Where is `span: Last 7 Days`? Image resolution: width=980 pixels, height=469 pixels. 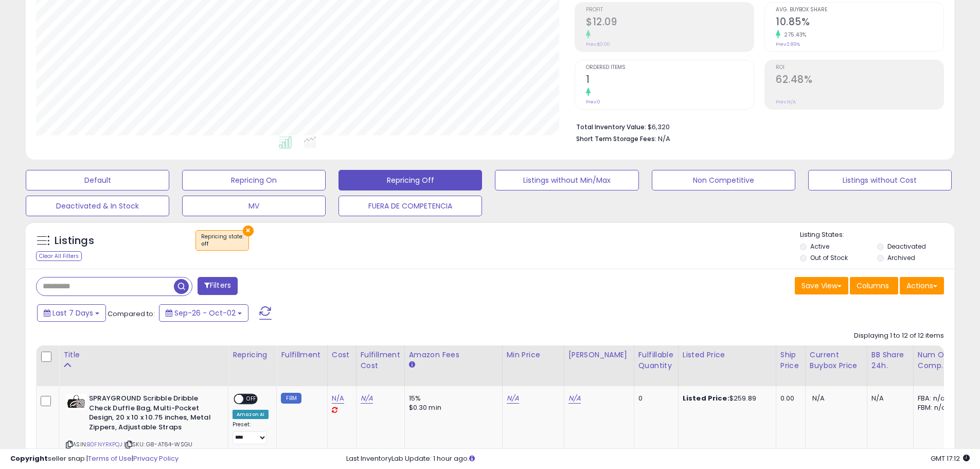
span: Last 7 Days is located at coordinates (72, 313).